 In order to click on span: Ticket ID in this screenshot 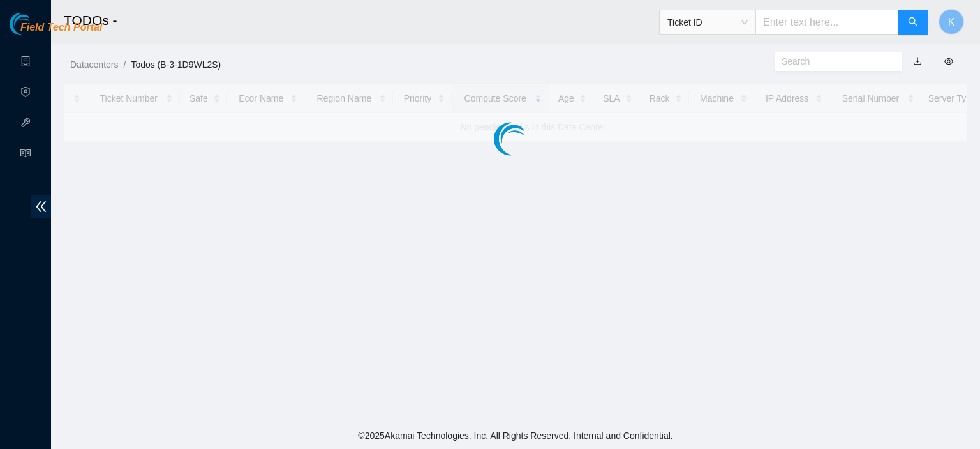, I will do `click(707, 22)`.